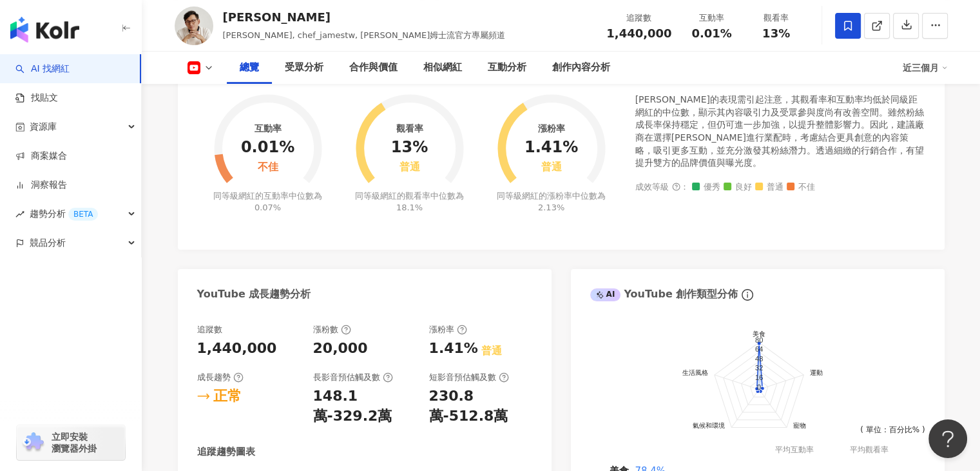  What do you see at coordinates (41, 156) in the screenshot?
I see `a: 商案媒合` at bounding box center [41, 156].